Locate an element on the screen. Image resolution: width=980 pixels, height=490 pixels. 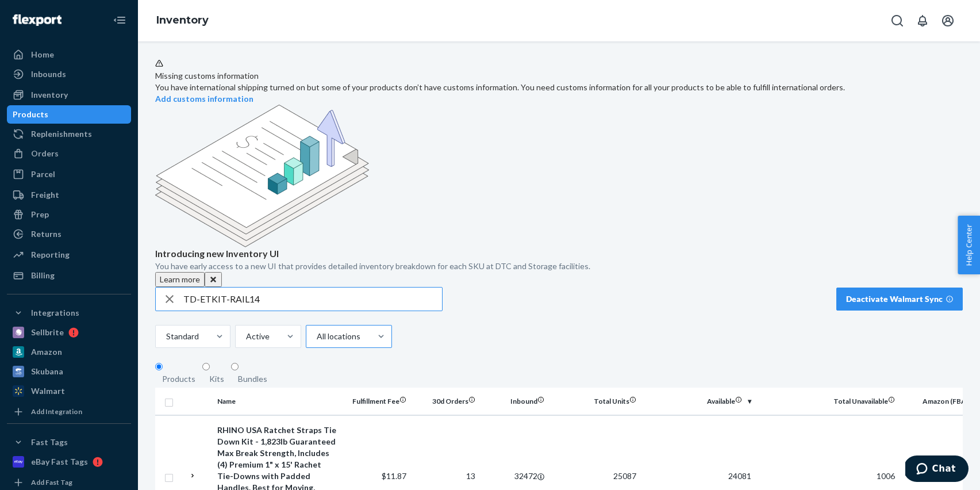
span: 1006 is located at coordinates (885, 475).